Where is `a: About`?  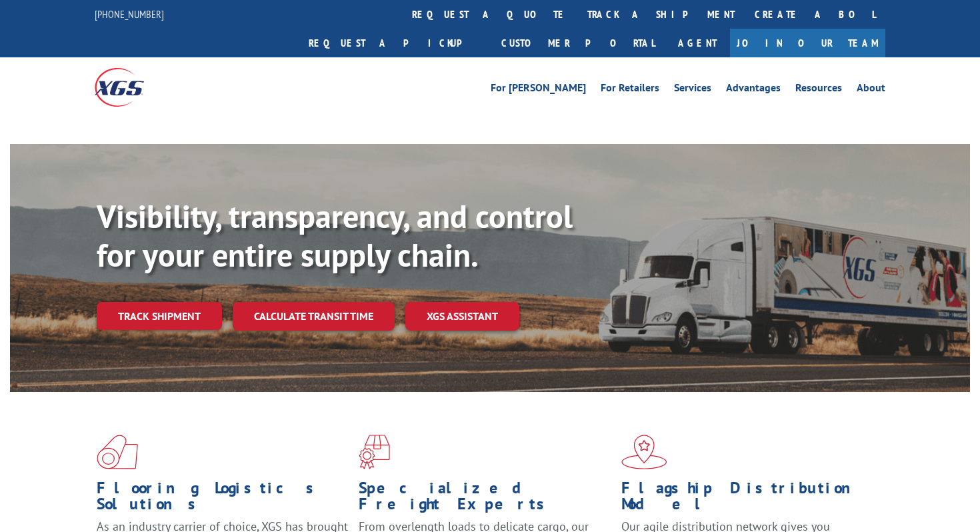
a: About is located at coordinates (871, 90).